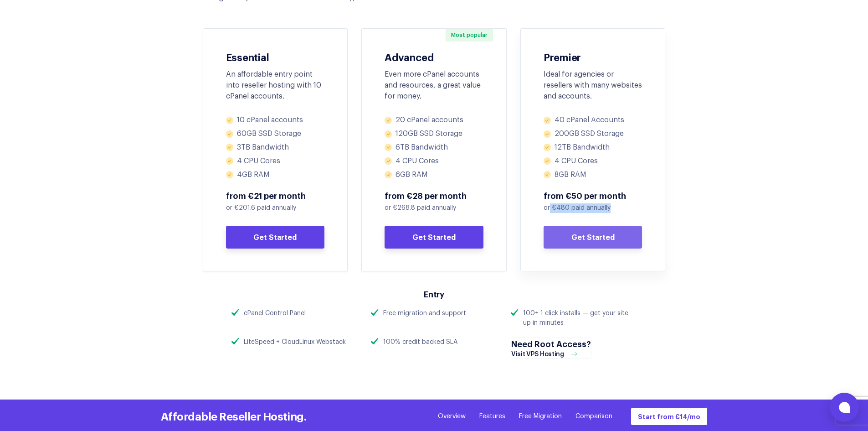 This screenshot has height=431, width=868. I want to click on li: 40 cPanel Accounts, so click(593, 120).